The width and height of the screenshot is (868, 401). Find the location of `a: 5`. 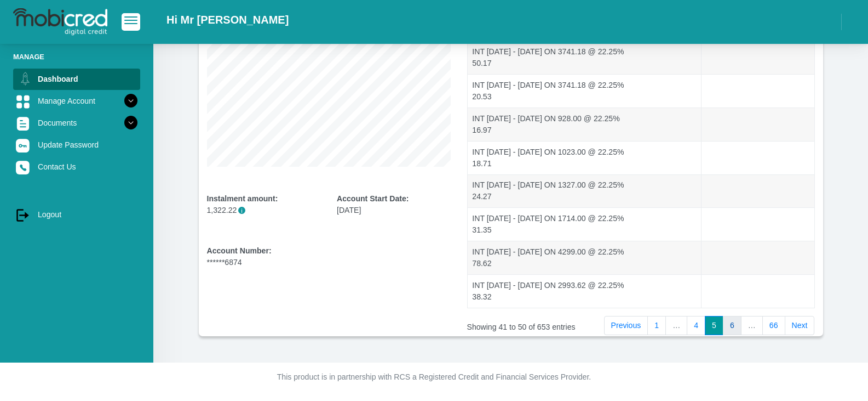

a: 5 is located at coordinates (714, 326).